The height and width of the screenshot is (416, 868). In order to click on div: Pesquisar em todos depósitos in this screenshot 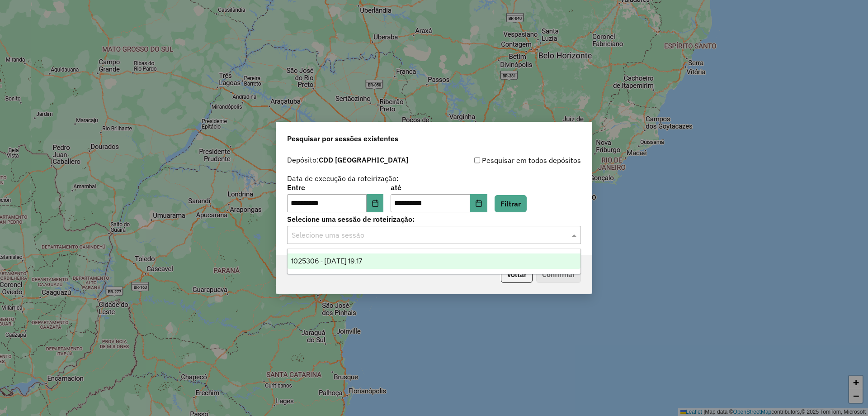, I will do `click(508, 160)`.